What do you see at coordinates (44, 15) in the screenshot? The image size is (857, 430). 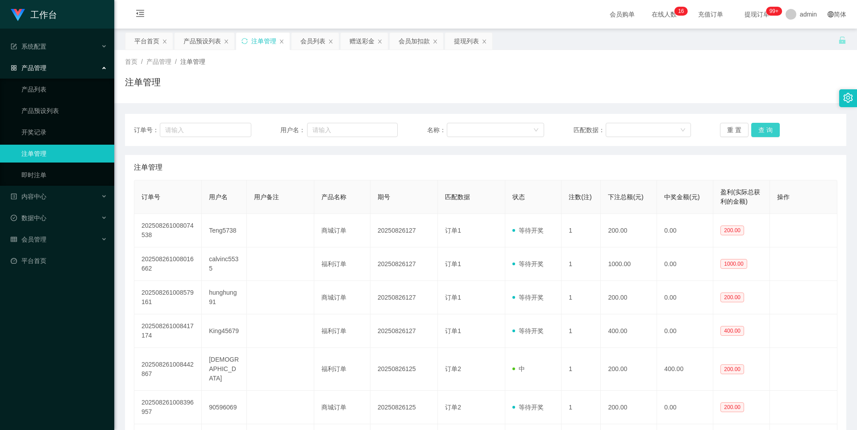 I see `h1: 工作台` at bounding box center [44, 15].